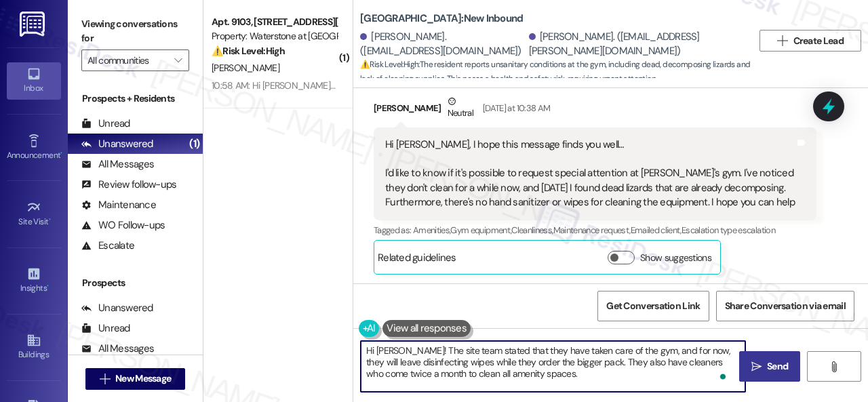 This screenshot has height=402, width=868. Describe the element at coordinates (770, 366) in the screenshot. I see `button: Send` at that location.